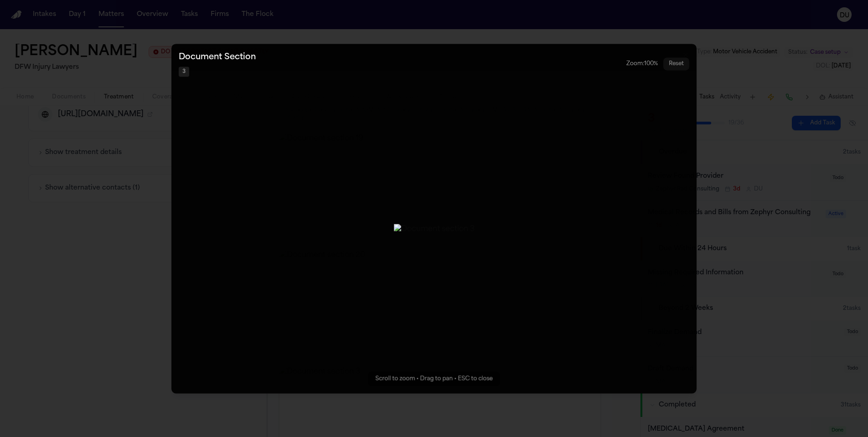  Describe the element at coordinates (434, 218) in the screenshot. I see `button: Zoomable image viewer. Use mouse wheel to zoom, drag to pan, or press R to reset.` at that location.